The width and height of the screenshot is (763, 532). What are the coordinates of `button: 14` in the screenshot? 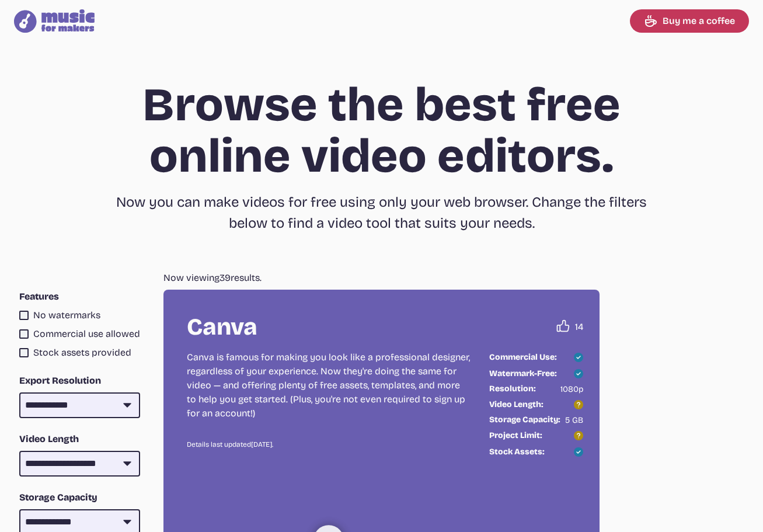 It's located at (569, 327).